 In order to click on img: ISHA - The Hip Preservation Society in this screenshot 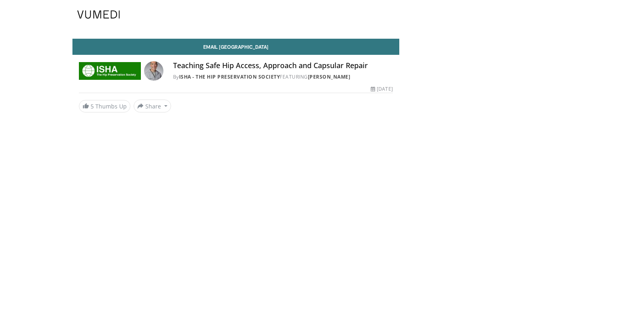, I will do `click(110, 71)`.